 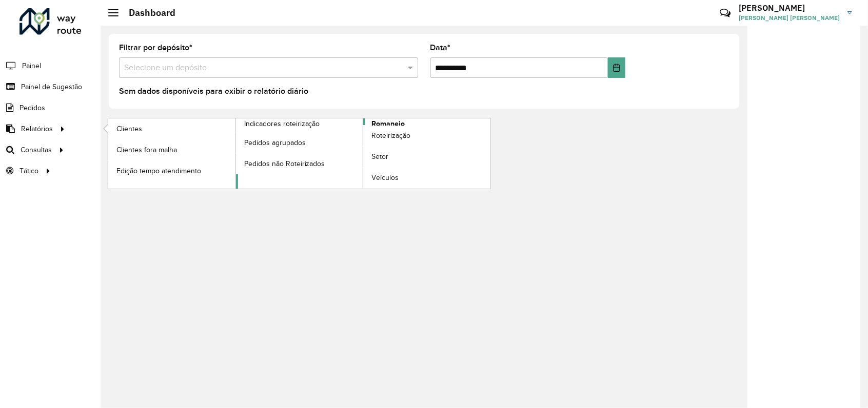 I want to click on a: Clientes fora malha, so click(x=172, y=150).